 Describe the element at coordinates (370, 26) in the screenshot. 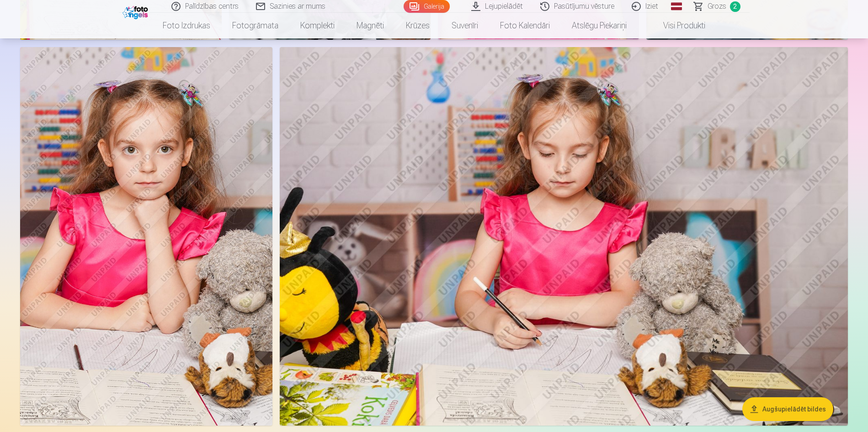

I see `a: Magnēti` at that location.